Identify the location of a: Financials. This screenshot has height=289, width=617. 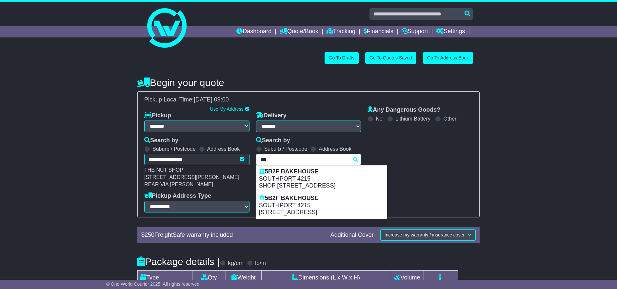
(379, 32).